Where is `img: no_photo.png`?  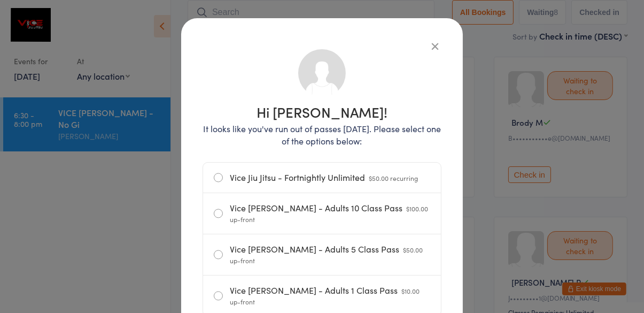
img: no_photo.png is located at coordinates (321, 72).